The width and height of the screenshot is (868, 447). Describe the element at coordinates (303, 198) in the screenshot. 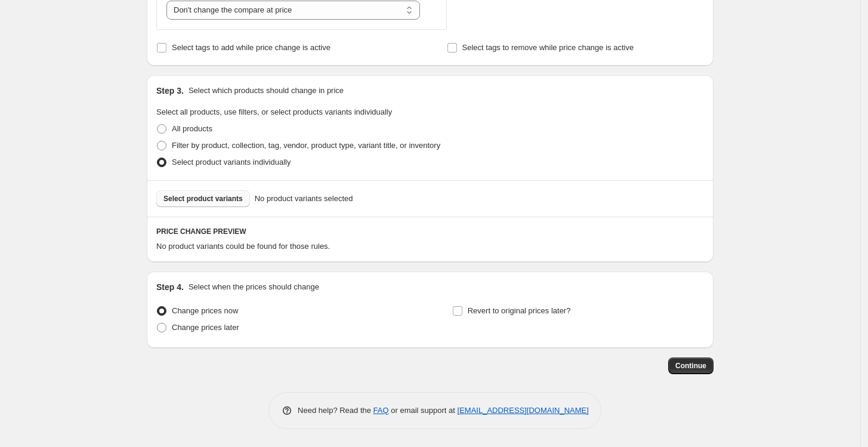

I see `span: No product variants selected` at that location.